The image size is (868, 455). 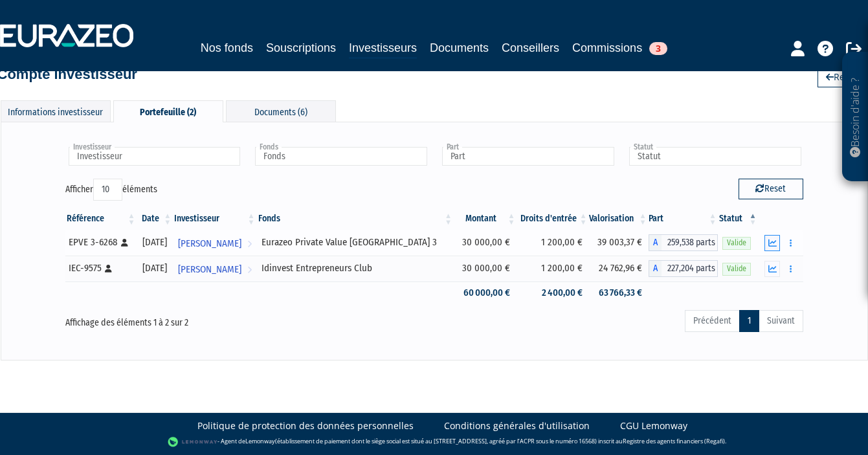 What do you see at coordinates (192, 442) in the screenshot?
I see `img: logo-lemonway.png` at bounding box center [192, 442].